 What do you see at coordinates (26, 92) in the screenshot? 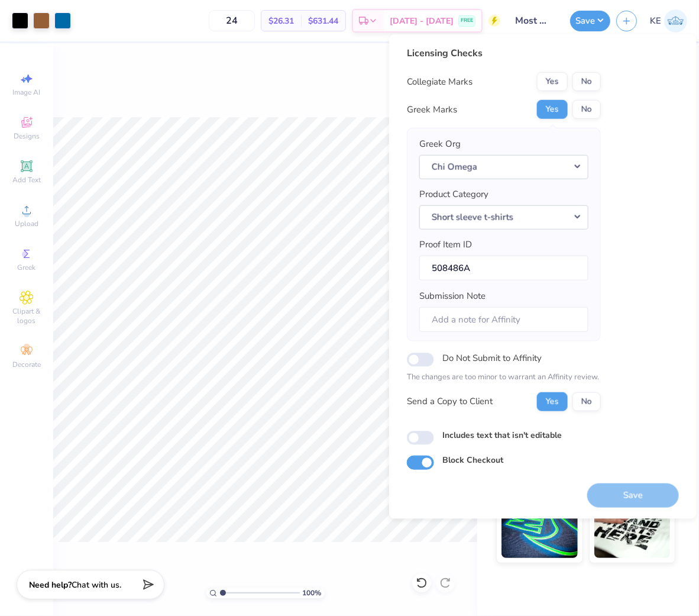
I see `span: Image AI` at bounding box center [26, 92].